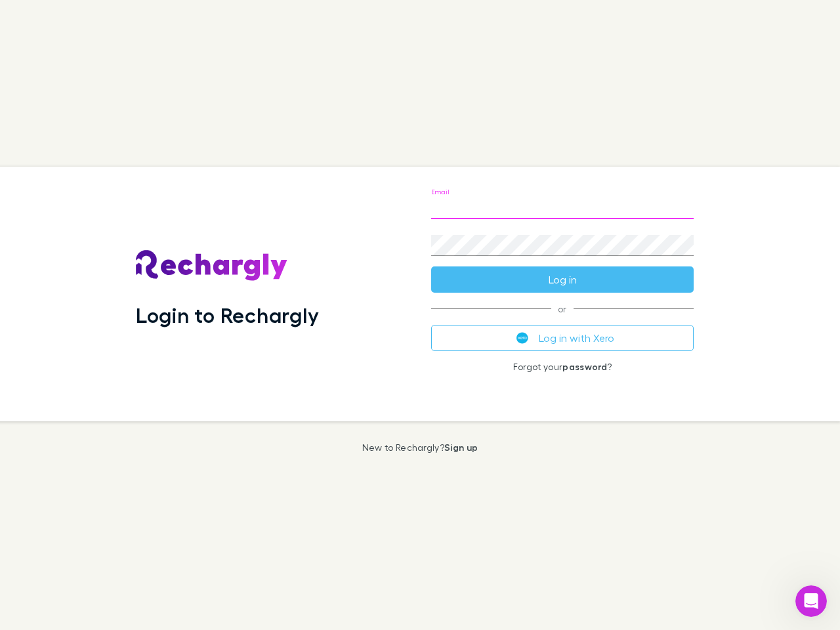  I want to click on span: or, so click(563, 308).